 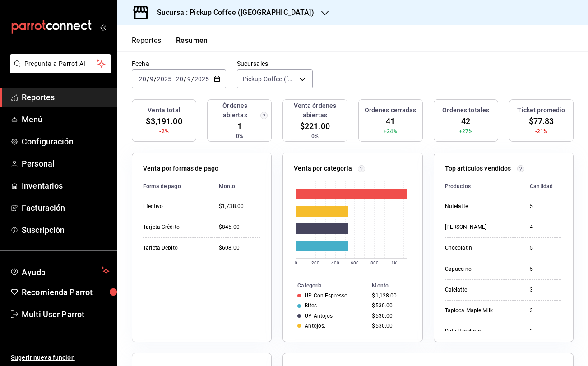 I want to click on th: Forma de pago, so click(x=178, y=187).